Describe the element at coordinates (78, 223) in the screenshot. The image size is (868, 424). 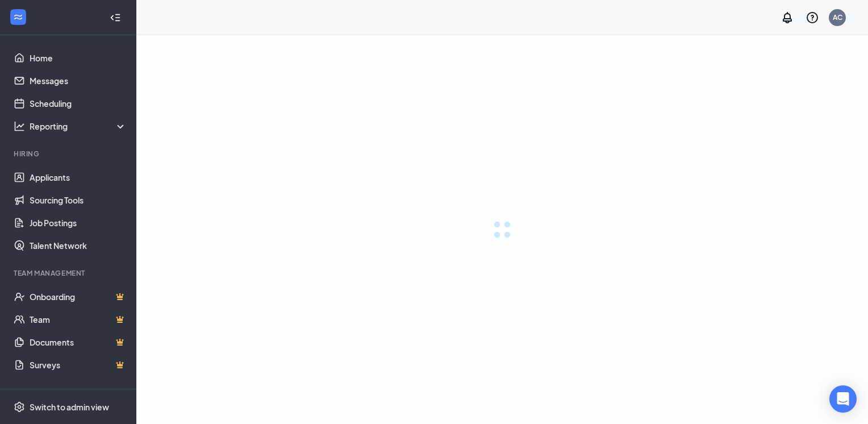
I see `a: Job Postings` at that location.